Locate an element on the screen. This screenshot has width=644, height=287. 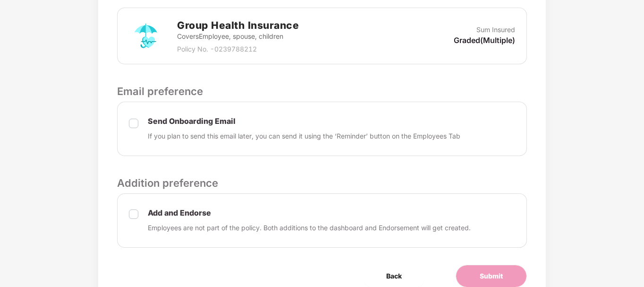
span: Back is located at coordinates (393, 276).